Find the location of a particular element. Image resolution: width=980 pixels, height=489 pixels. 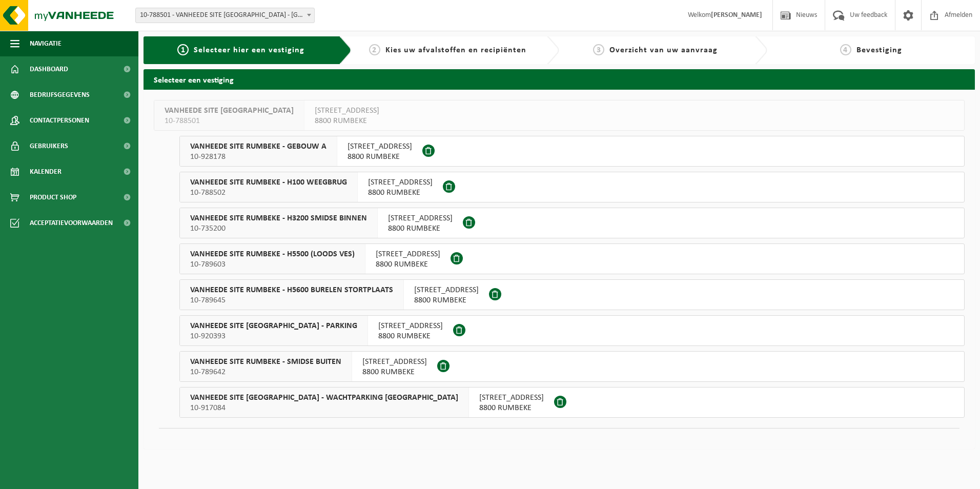

span: 10-920393 is located at coordinates (274, 336).